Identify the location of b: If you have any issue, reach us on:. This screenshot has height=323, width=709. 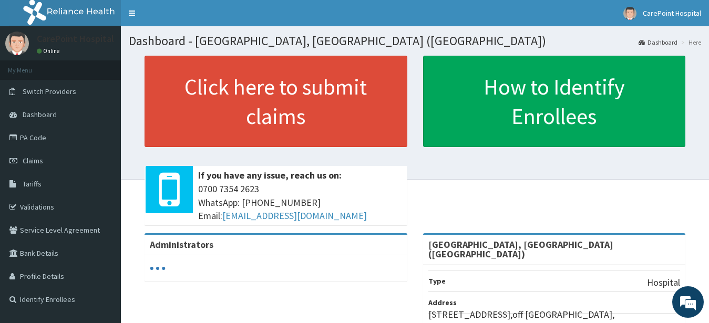
(270, 175).